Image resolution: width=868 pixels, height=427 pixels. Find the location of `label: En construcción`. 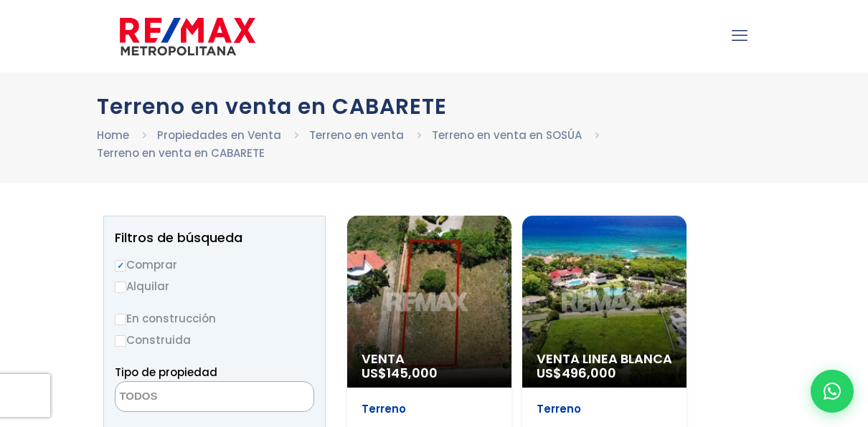

label: En construcción is located at coordinates (215, 318).